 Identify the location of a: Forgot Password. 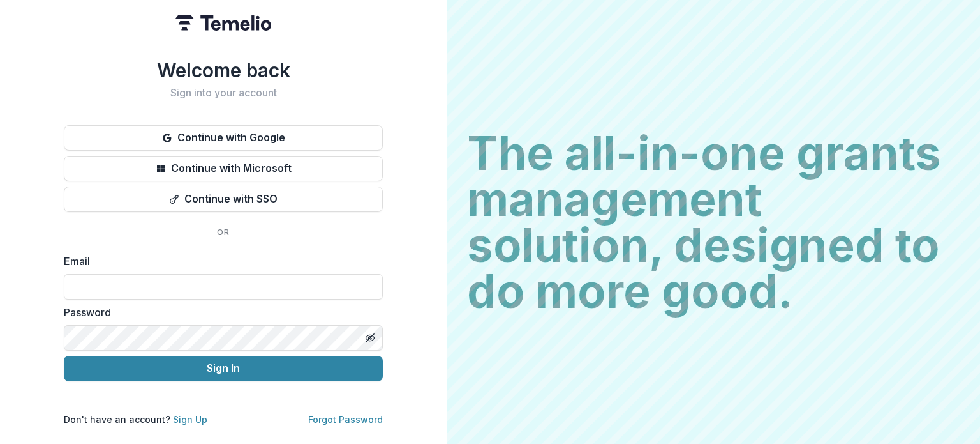
(346, 419).